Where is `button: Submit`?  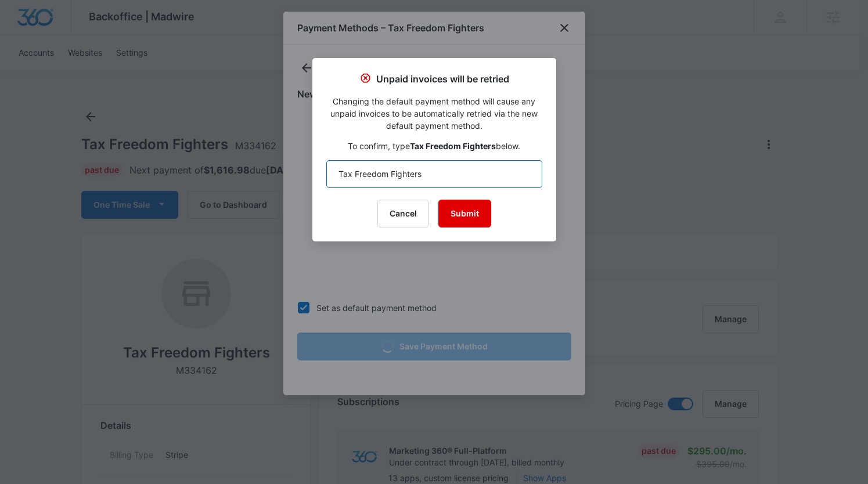 button: Submit is located at coordinates (464, 213).